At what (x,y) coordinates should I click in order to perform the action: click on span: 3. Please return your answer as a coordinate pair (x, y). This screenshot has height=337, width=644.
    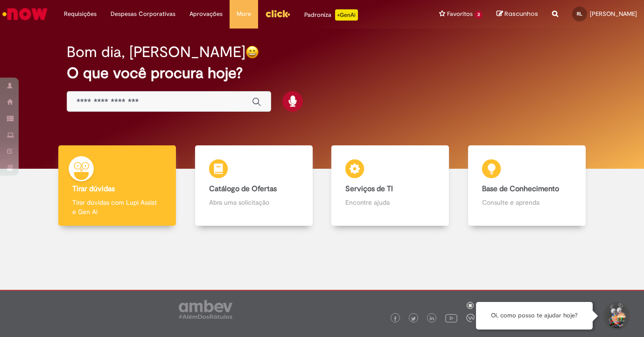
    Looking at the image, I should click on (478, 14).